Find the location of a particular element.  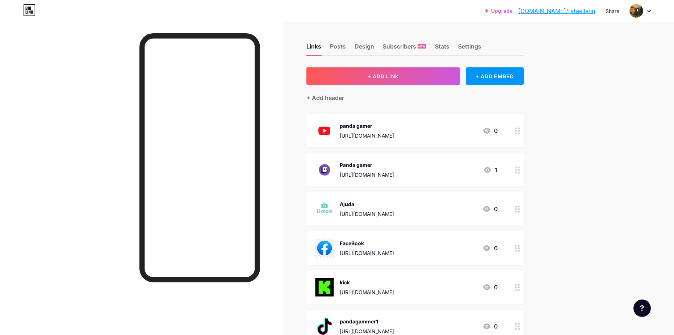

div: kick is located at coordinates (367, 282).